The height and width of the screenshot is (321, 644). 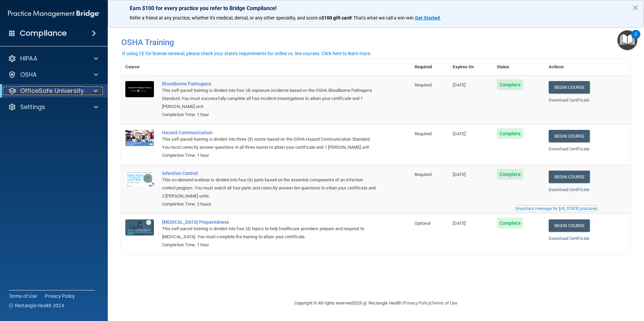 What do you see at coordinates (635, 8) in the screenshot?
I see `button: Close` at bounding box center [635, 8].